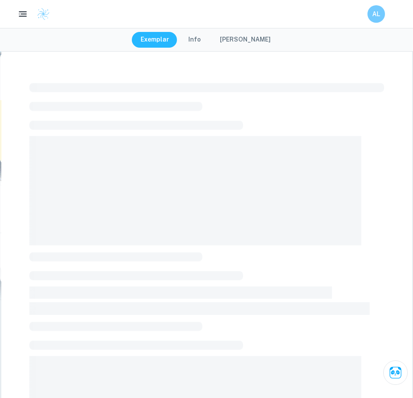 The height and width of the screenshot is (398, 413). I want to click on img: Clastify logo, so click(43, 14).